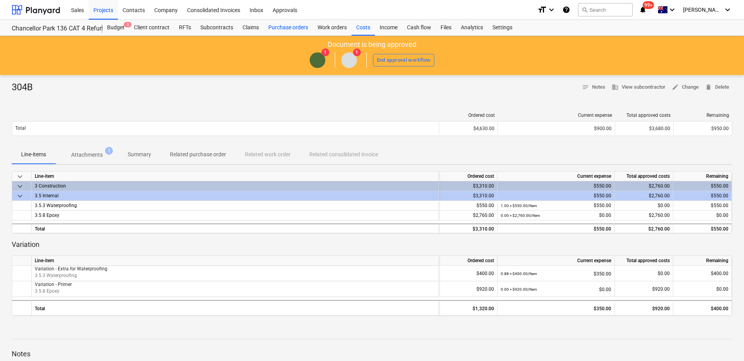 The image size is (744, 361). I want to click on span: 6, so click(128, 25).